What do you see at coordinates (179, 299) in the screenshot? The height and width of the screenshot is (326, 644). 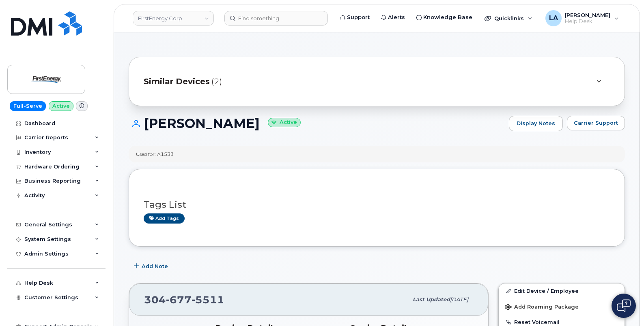 I see `span: 677` at bounding box center [179, 299].